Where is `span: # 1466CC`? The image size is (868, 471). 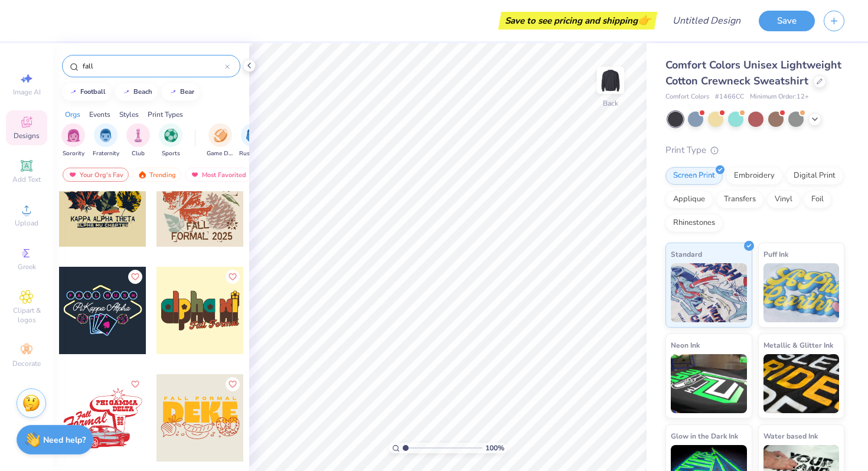 span: # 1466CC is located at coordinates (729, 97).